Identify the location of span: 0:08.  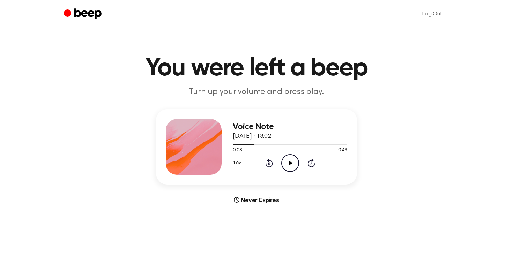
(237, 150).